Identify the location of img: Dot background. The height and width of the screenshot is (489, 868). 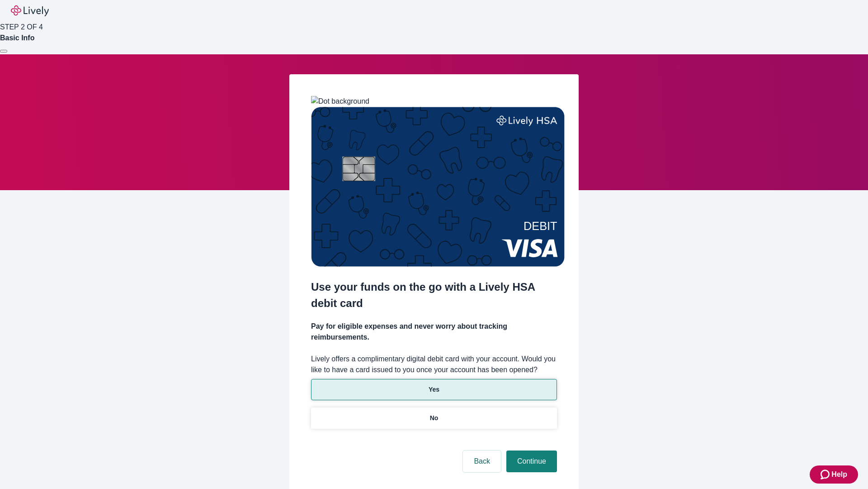
(340, 101).